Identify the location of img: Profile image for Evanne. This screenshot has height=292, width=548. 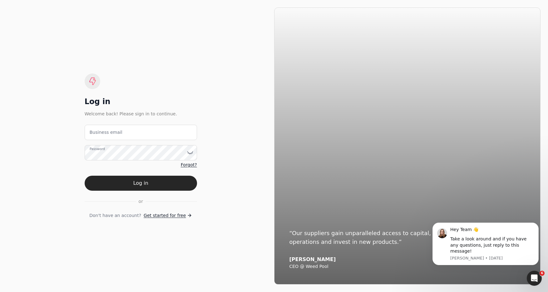
(19, 14).